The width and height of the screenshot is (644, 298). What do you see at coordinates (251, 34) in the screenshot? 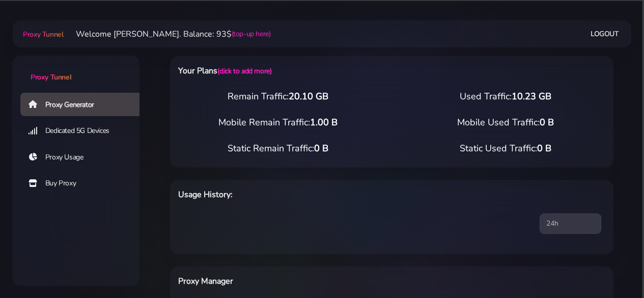
I see `a: (top-up here)` at bounding box center [251, 34].